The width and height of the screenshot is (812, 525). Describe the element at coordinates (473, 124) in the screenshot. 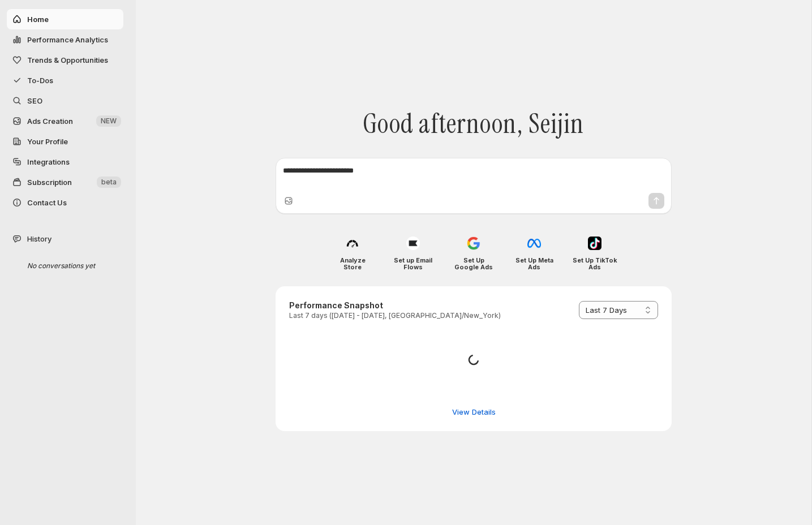

I see `span: Good afternoon, Seijin` at that location.